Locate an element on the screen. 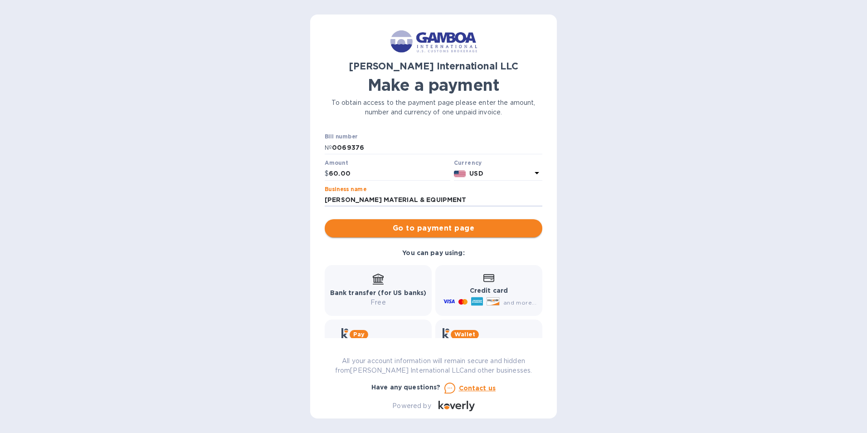 This screenshot has width=867, height=433. b: Bank transfer (for US banks) is located at coordinates (378, 293).